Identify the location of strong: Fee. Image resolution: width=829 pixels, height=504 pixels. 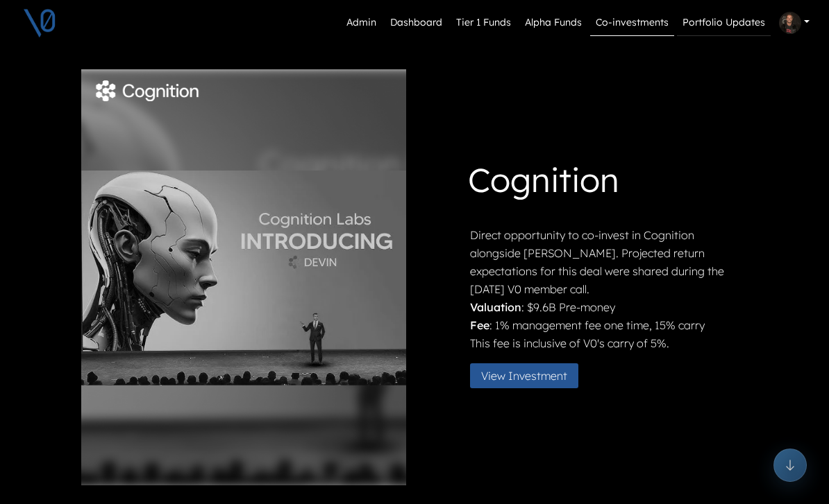
(480, 325).